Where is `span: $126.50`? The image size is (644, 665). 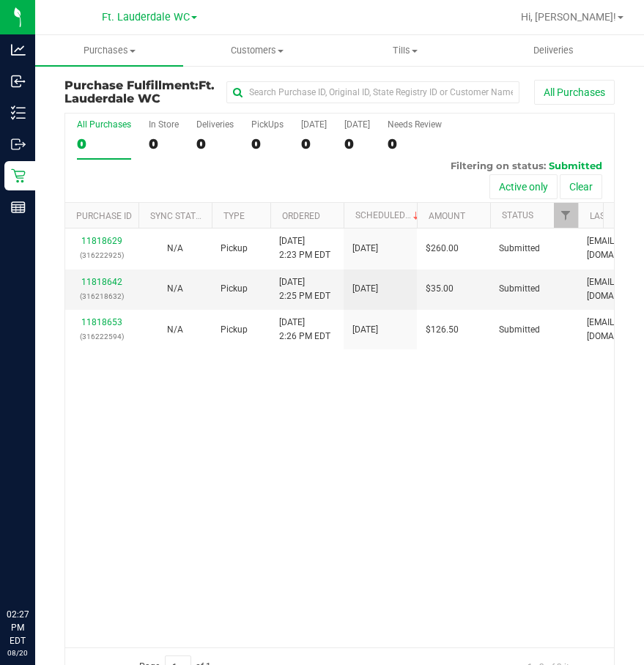 span: $126.50 is located at coordinates (442, 329).